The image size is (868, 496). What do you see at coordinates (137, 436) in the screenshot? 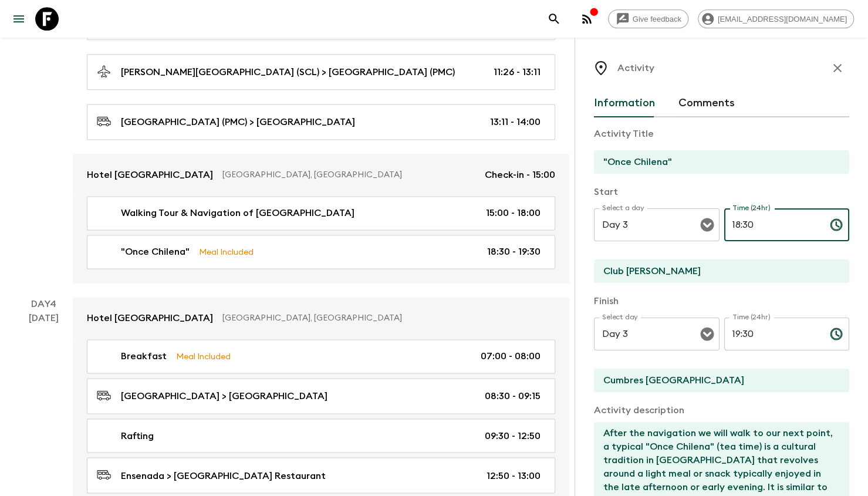
I see `p: Rafting` at bounding box center [137, 436].